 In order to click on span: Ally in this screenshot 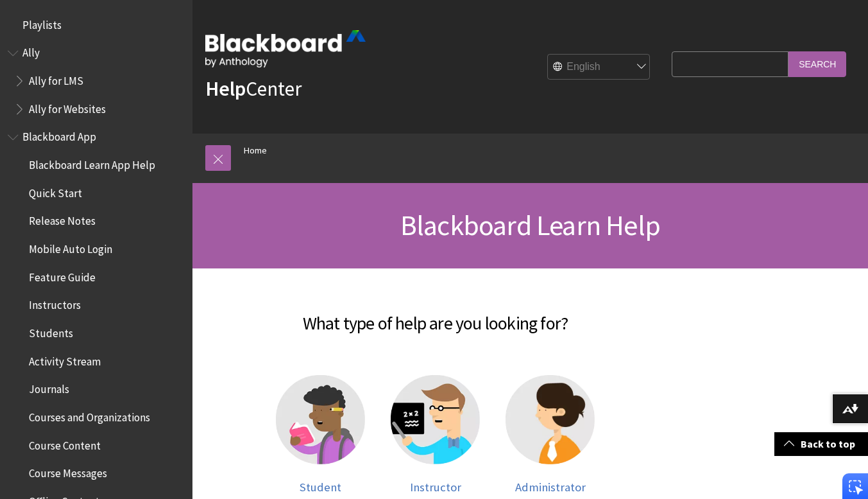, I will do `click(31, 51)`.